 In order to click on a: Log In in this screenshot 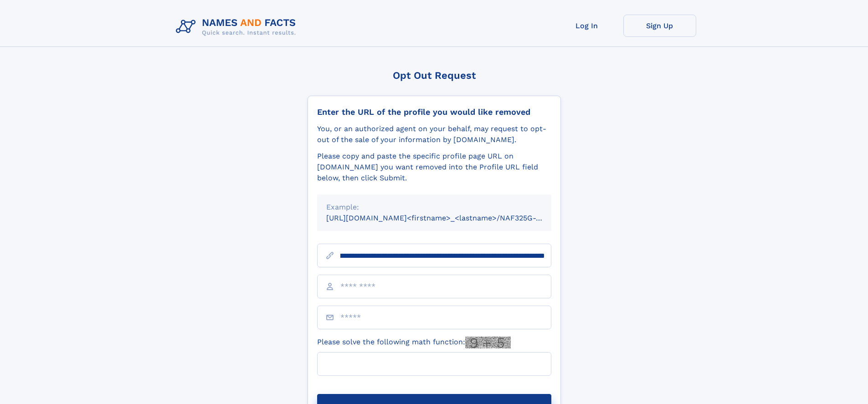, I will do `click(586, 26)`.